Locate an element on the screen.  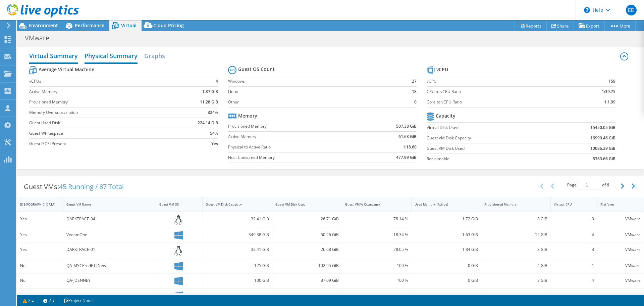
label: Host Consumed Memory is located at coordinates (295, 157).